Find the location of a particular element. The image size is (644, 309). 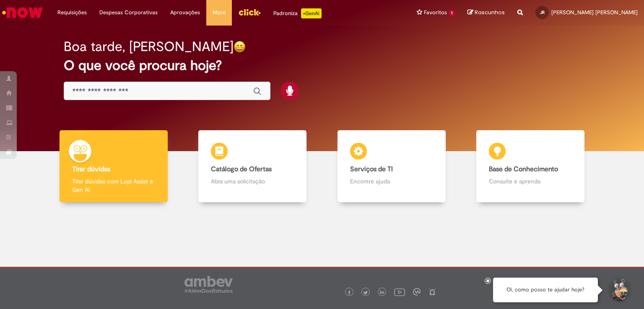

a: Base de Conhecimento Consulte e aprenda is located at coordinates (531, 166).